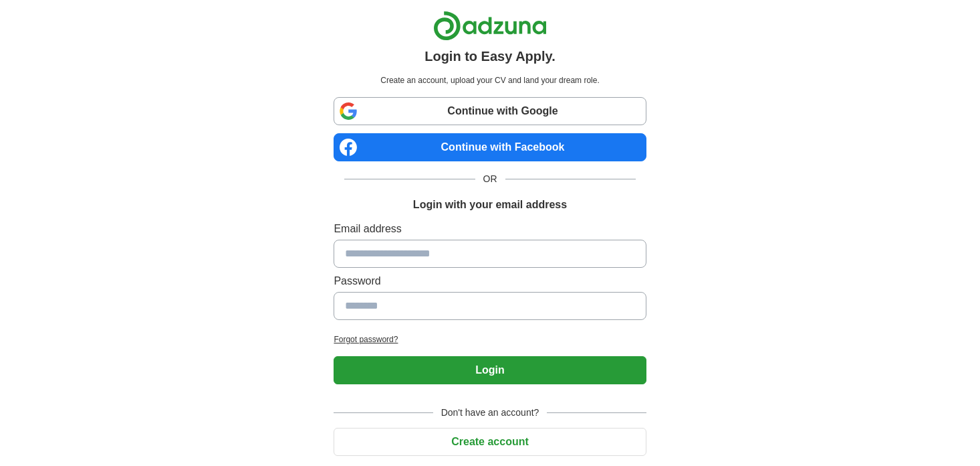 The height and width of the screenshot is (466, 980). I want to click on a: Continue with Facebook, so click(490, 147).